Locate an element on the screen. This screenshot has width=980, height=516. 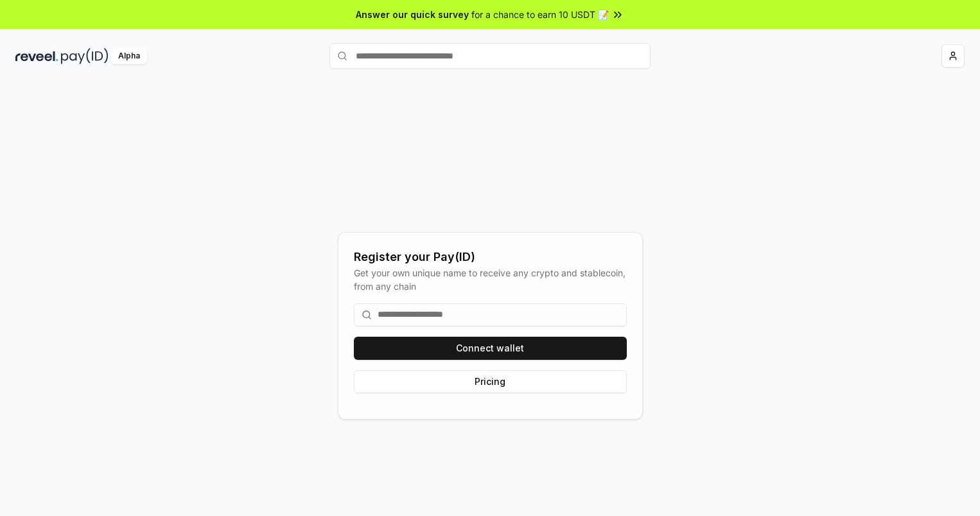
img: pay_id is located at coordinates (84, 56).